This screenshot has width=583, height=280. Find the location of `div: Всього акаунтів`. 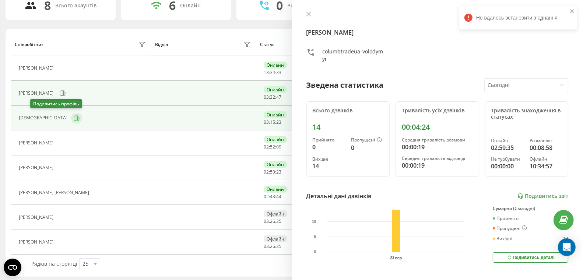

div: Всього акаунтів is located at coordinates (76, 6).